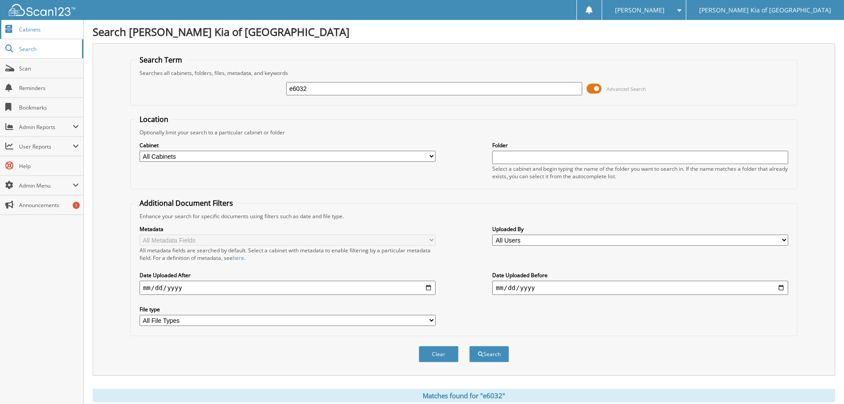 This screenshot has height=404, width=844. I want to click on span: Admin Reports, so click(46, 127).